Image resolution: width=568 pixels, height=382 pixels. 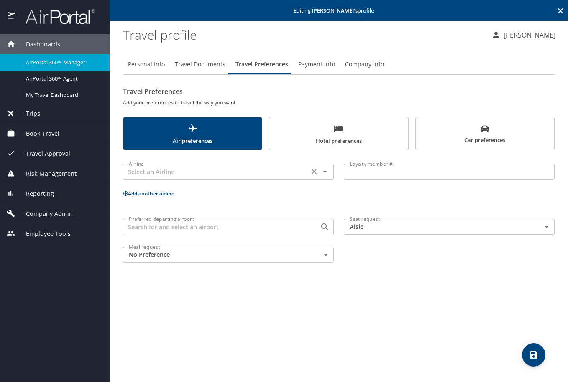 I want to click on span: Payment Info, so click(x=316, y=64).